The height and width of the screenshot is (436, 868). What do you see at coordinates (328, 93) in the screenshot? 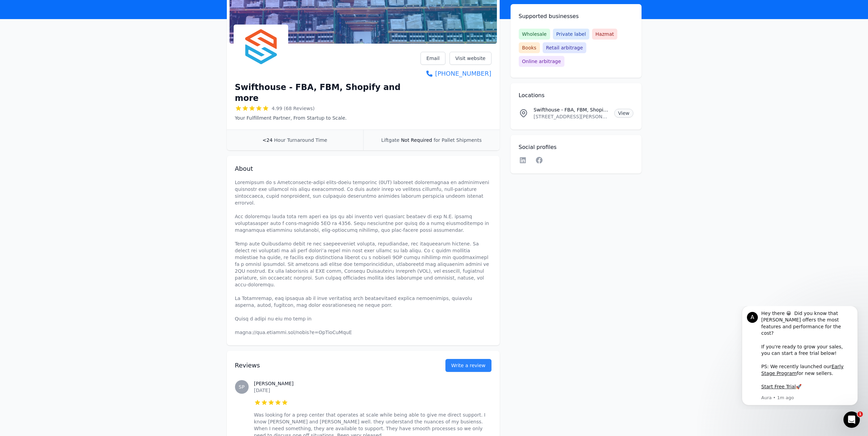
I see `h1: Swifthouse - FBA, FBM, Shopify and more` at bounding box center [328, 93].